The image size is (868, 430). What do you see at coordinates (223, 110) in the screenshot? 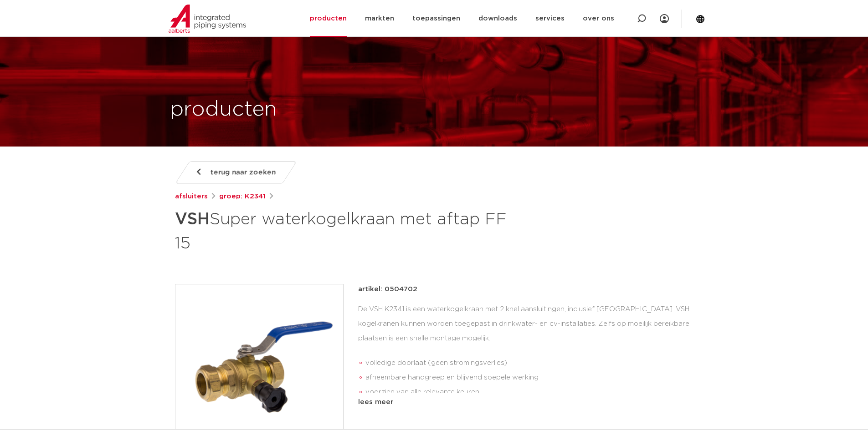
I see `h1: producten` at bounding box center [223, 110].